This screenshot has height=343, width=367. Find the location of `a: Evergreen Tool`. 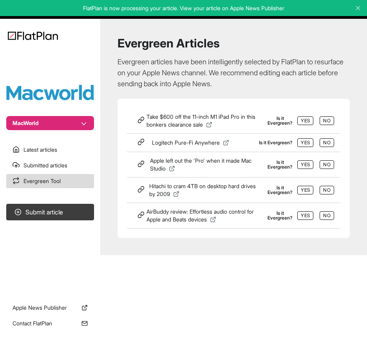

a: Evergreen Tool is located at coordinates (50, 181).